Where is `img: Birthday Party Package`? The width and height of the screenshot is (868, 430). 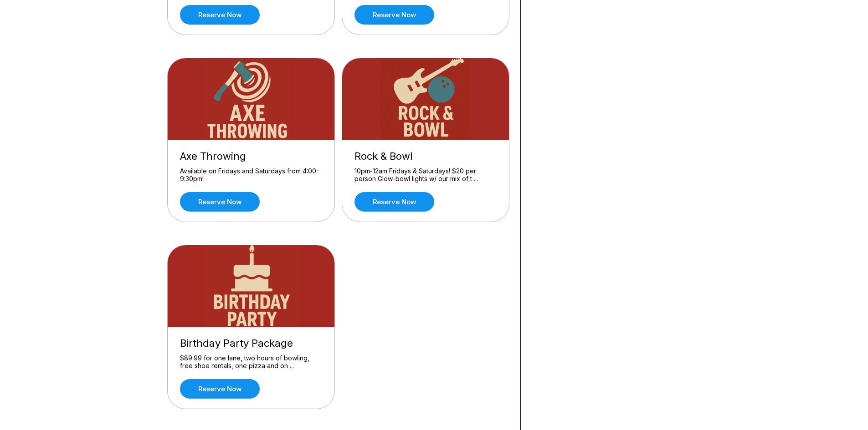
img: Birthday Party Package is located at coordinates (252, 286).